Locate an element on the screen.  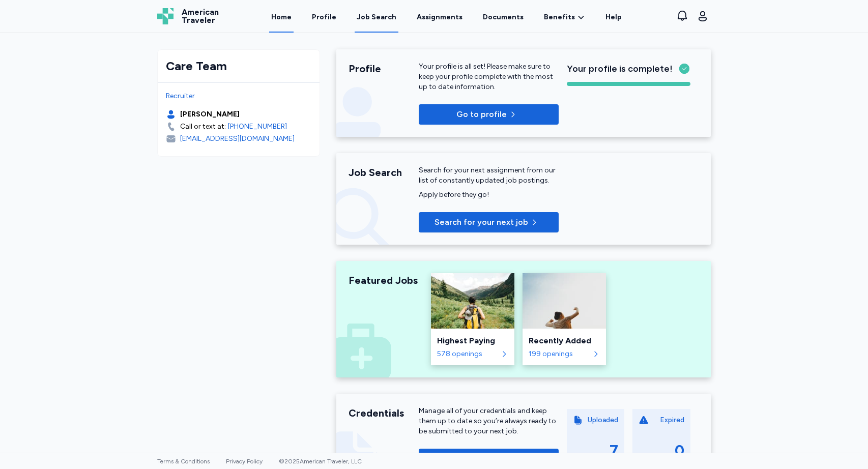
div: Credentials is located at coordinates (383, 413).